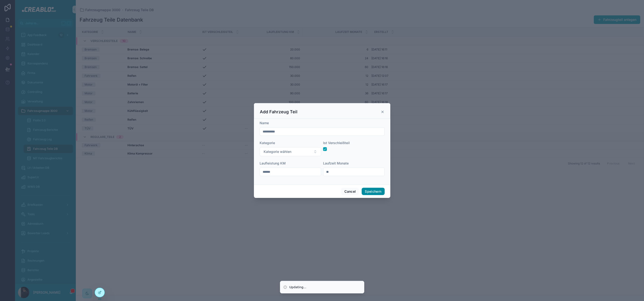 The width and height of the screenshot is (644, 301). Describe the element at coordinates (267, 143) in the screenshot. I see `span: Kategorie` at that location.